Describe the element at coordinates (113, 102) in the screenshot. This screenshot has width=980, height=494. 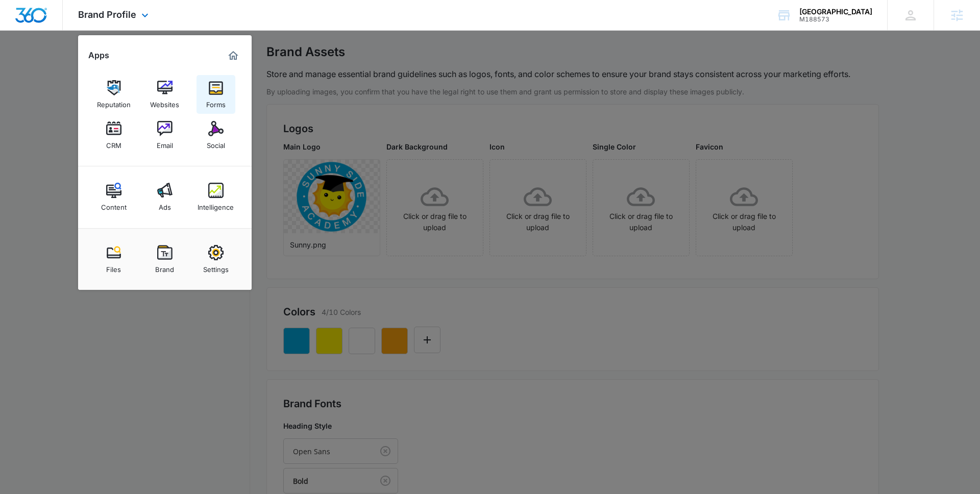
I see `div: Reputation` at that location.